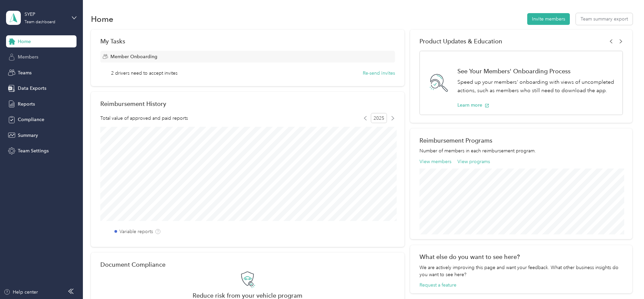  What do you see at coordinates (45, 14) in the screenshot?
I see `div: SYEP` at bounding box center [45, 14].